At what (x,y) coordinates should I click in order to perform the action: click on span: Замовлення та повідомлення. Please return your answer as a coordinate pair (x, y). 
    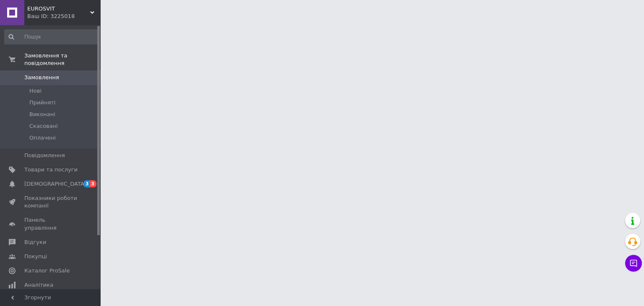
    Looking at the image, I should click on (63, 60).